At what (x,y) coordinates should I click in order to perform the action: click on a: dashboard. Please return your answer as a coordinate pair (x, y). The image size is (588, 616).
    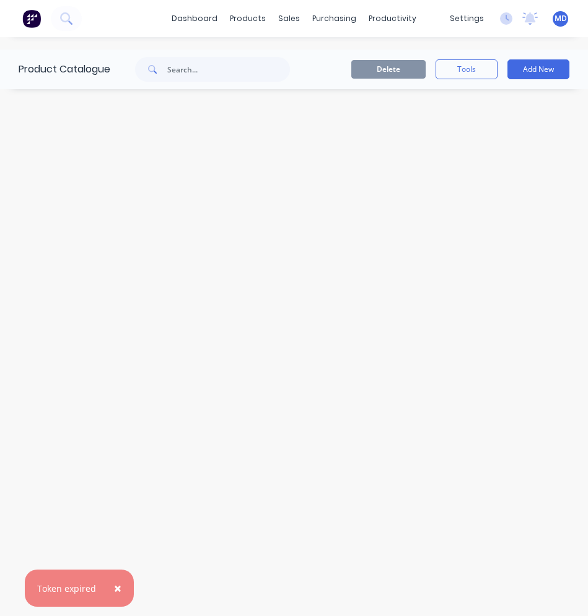
    Looking at the image, I should click on (194, 19).